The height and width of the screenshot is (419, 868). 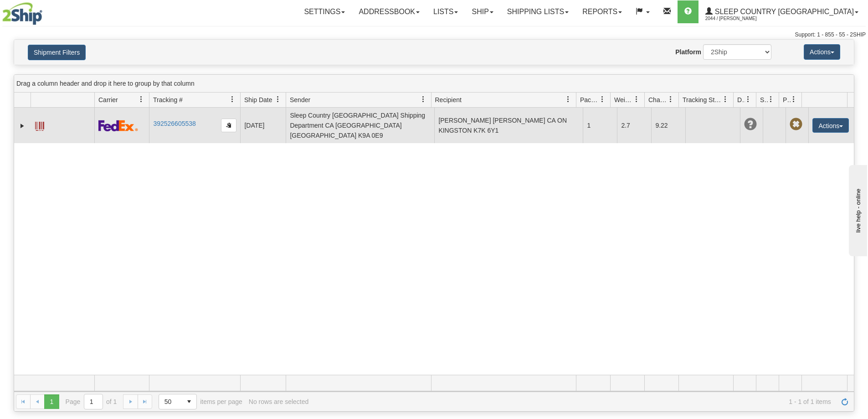 What do you see at coordinates (702, 100) in the screenshot?
I see `span: Tracking Status` at bounding box center [702, 100].